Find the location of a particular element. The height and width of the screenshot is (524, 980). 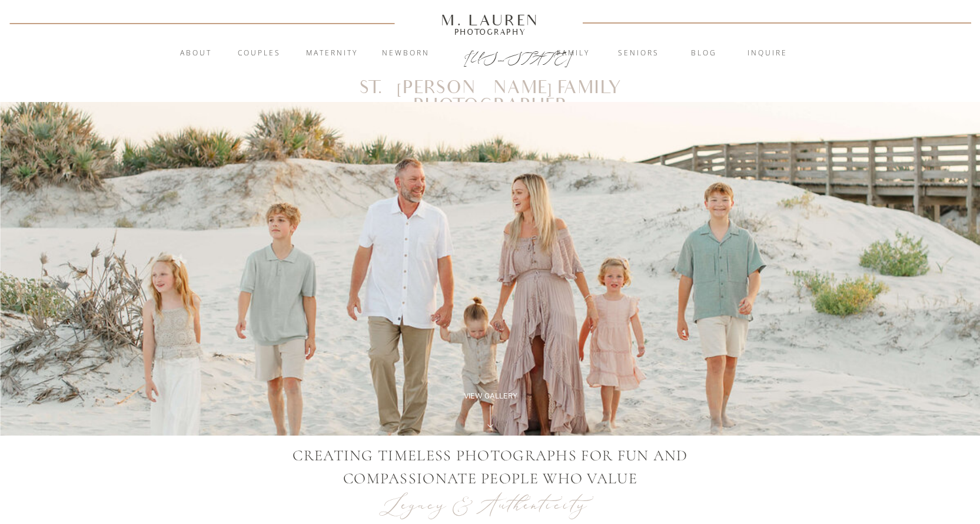

a: Couples is located at coordinates (259, 54).